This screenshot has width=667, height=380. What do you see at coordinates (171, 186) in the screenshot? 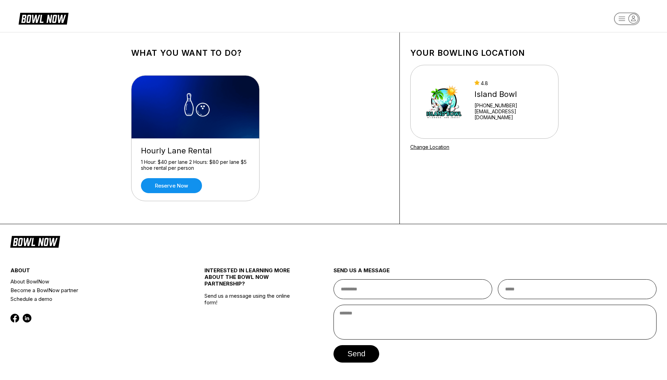
I see `a: Reserve now` at bounding box center [171, 186].